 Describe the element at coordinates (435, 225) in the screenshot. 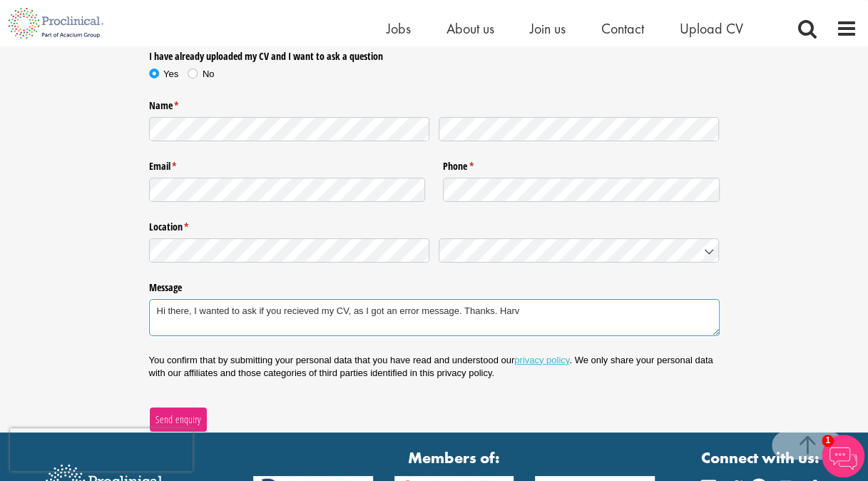

I see `legend: Location` at that location.